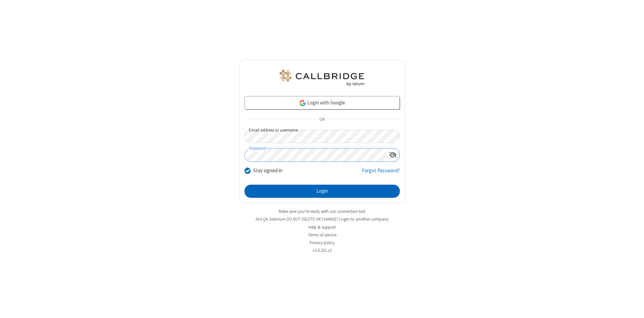  Describe the element at coordinates (322, 78) in the screenshot. I see `img: QA Selenium DO NOT DELETE OR CHANGE` at that location.